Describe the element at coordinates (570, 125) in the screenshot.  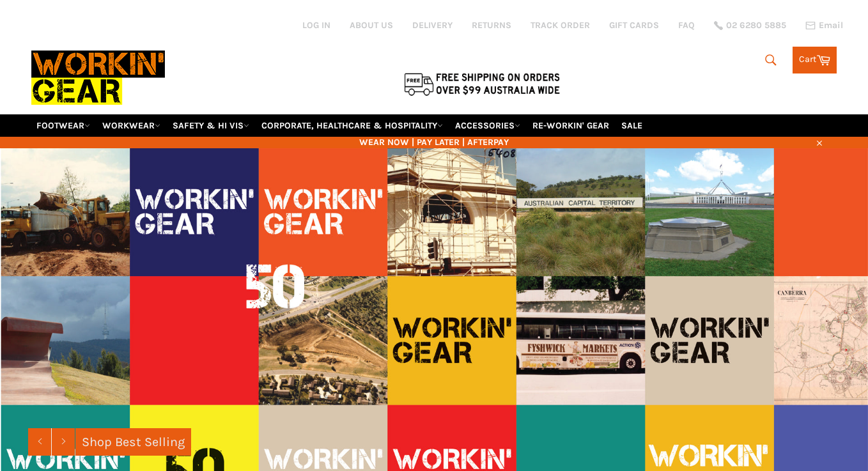
I see `a: RE-WORKIN' GEAR` at that location.